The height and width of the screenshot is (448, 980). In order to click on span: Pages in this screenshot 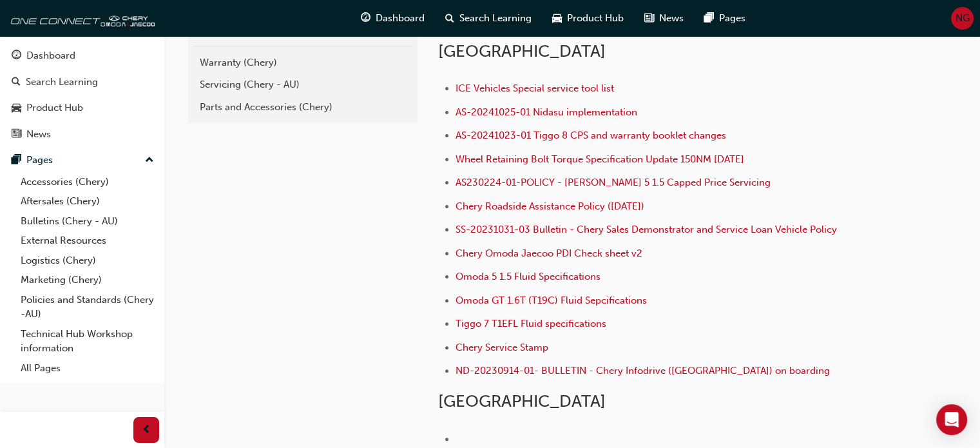, I will do `click(732, 18)`.